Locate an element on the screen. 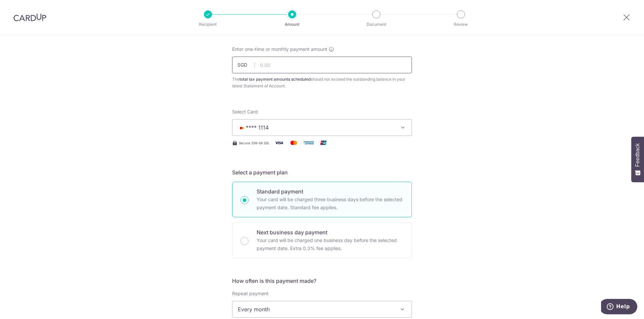 The height and width of the screenshot is (319, 644). p: Review is located at coordinates (461, 25).